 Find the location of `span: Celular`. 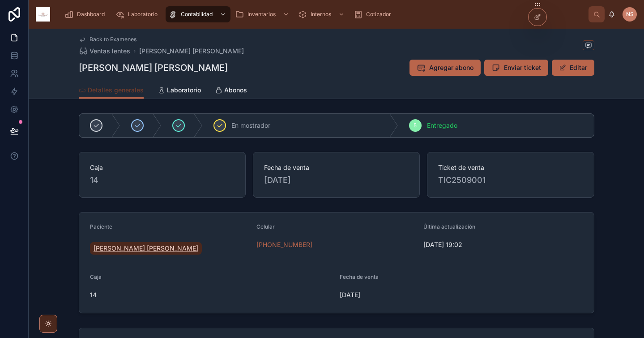

span: Celular is located at coordinates (266, 226).